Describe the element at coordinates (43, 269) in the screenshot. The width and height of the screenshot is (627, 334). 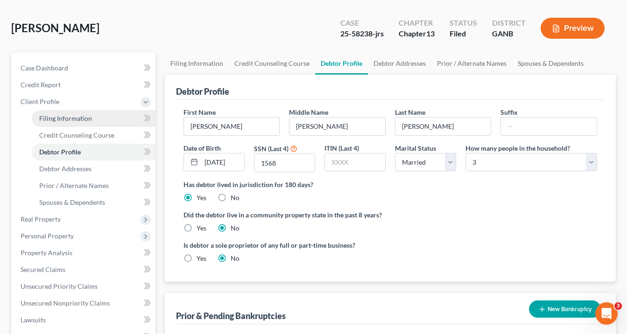
I see `span: Secured Claims` at that location.